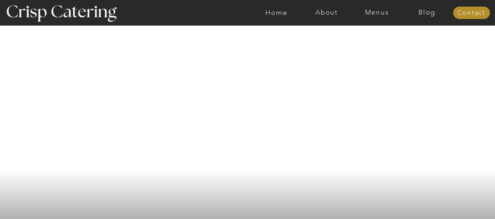 This screenshot has height=219, width=495. What do you see at coordinates (276, 13) in the screenshot?
I see `a: Home` at bounding box center [276, 13].